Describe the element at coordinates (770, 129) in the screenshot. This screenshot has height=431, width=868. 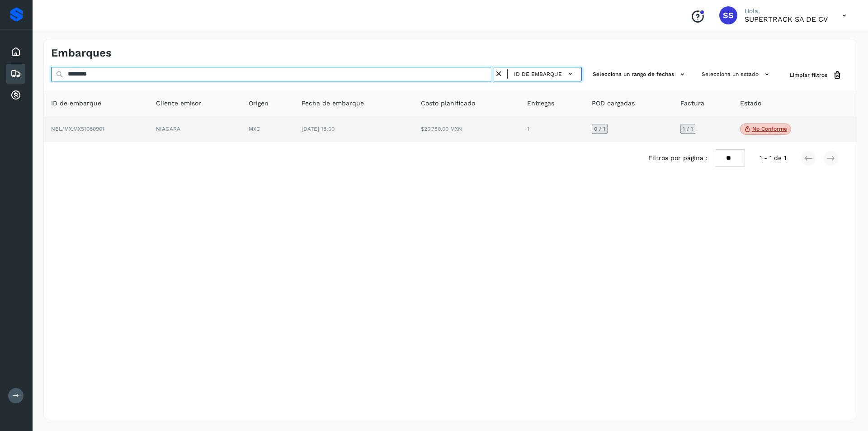
I see `p: No conforme` at that location.